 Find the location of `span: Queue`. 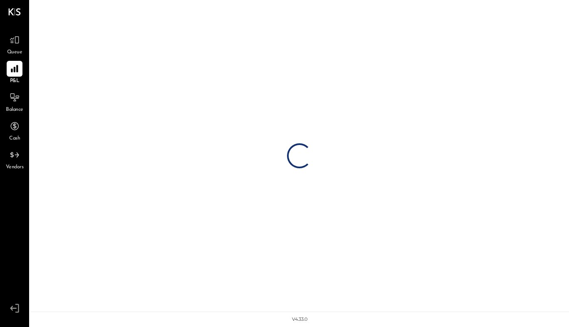

span: Queue is located at coordinates (15, 52).